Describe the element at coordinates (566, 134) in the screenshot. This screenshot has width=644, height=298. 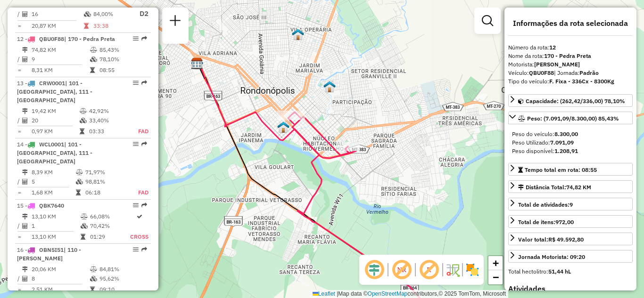
I see `strong: 8.300,00` at that location.